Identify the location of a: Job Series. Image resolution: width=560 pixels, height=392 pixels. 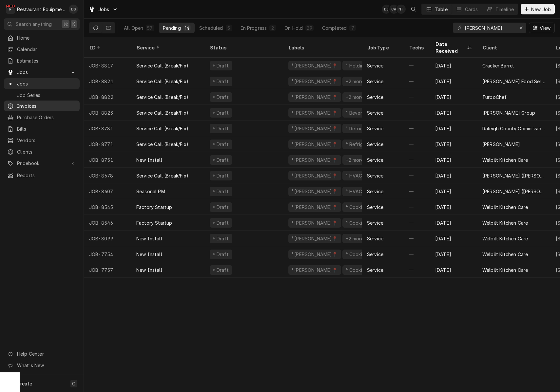
(41, 95).